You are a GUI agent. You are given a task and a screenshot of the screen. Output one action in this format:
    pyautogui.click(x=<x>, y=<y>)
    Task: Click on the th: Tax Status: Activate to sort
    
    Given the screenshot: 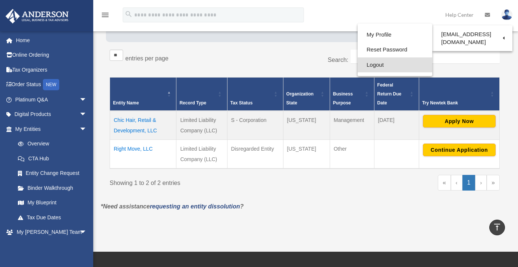 What is the action you would take?
    pyautogui.click(x=255, y=94)
    